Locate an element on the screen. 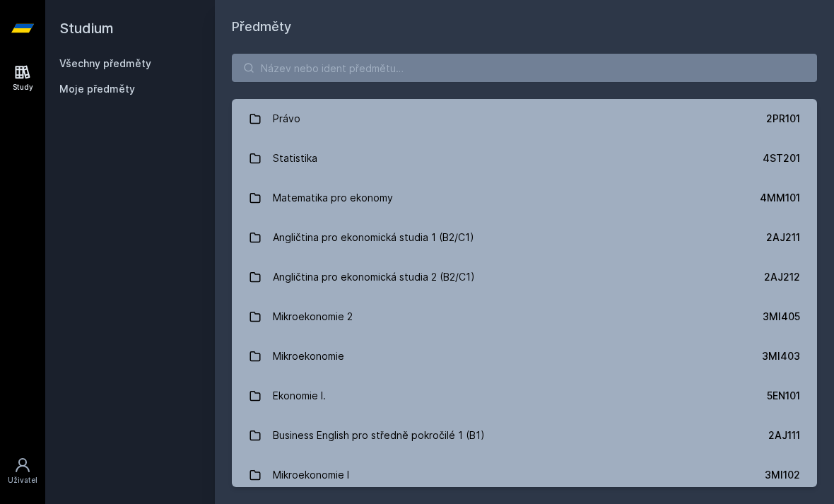  div: Uživatel is located at coordinates (23, 479).